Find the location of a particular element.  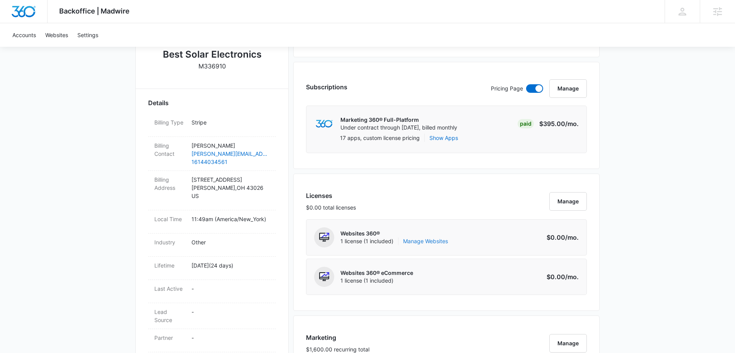

p: Websites 360® eCommerce is located at coordinates (377, 273).